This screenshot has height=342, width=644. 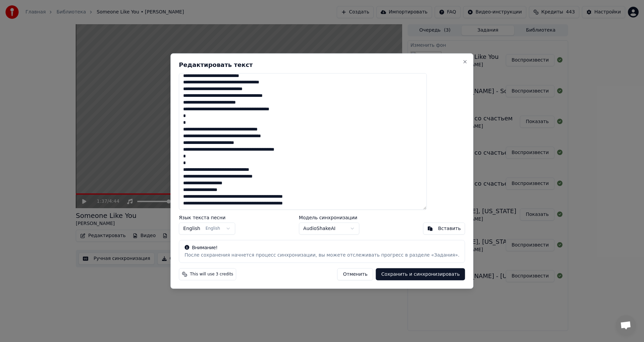 What do you see at coordinates (329, 217) in the screenshot?
I see `label: Модель синхронизации` at bounding box center [329, 217].